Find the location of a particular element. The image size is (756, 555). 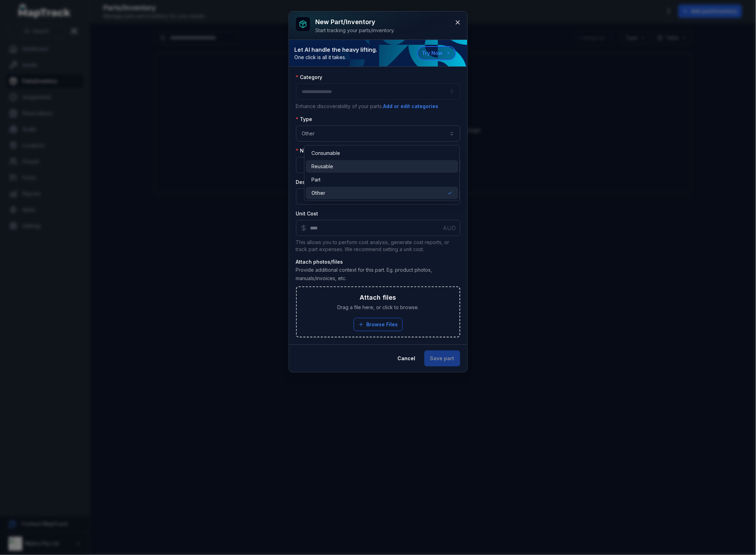

span: Consumable is located at coordinates (326, 154).